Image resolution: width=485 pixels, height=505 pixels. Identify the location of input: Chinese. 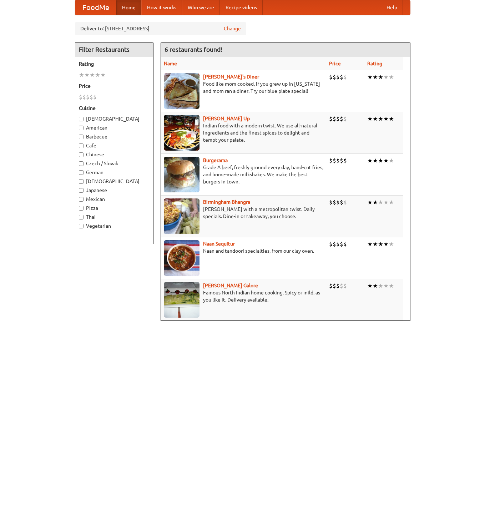
(81, 154).